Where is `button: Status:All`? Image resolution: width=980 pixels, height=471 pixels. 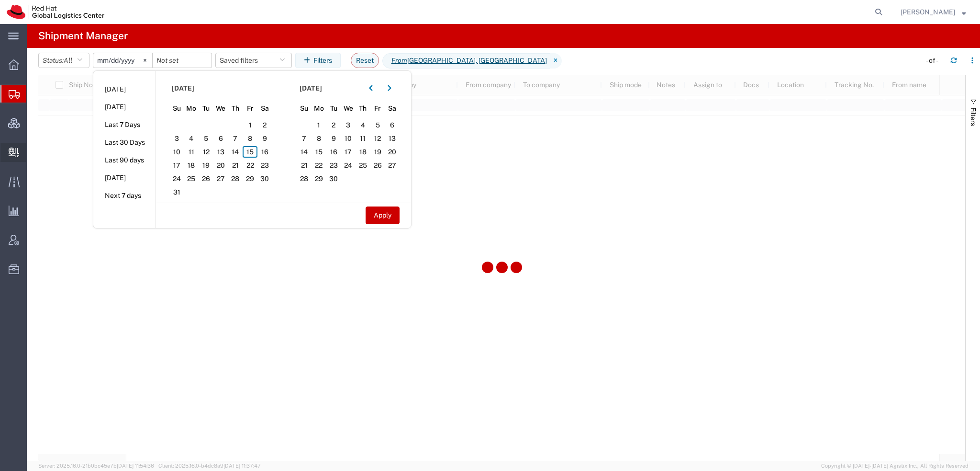 button: Status:All is located at coordinates (64, 60).